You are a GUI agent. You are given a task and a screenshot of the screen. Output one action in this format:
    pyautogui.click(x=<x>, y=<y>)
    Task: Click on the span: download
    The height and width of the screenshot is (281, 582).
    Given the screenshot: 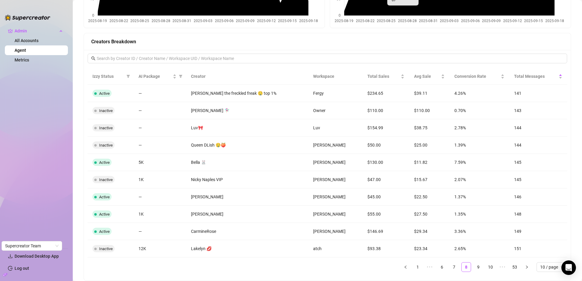 What is the action you would take?
    pyautogui.click(x=10, y=257)
    